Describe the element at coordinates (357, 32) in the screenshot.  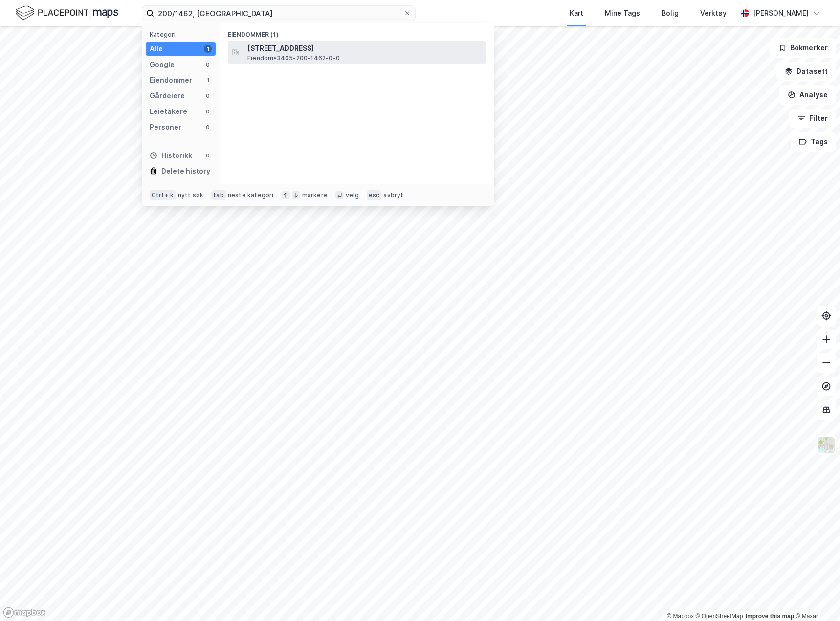
I see `div: Eiendommer (1)` at that location.